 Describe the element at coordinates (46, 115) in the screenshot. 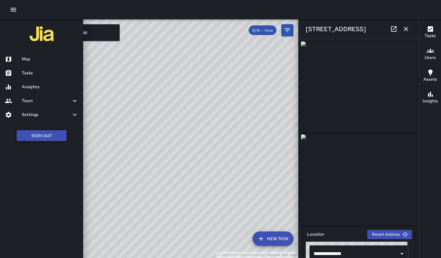

I see `h6: Settings` at that location.